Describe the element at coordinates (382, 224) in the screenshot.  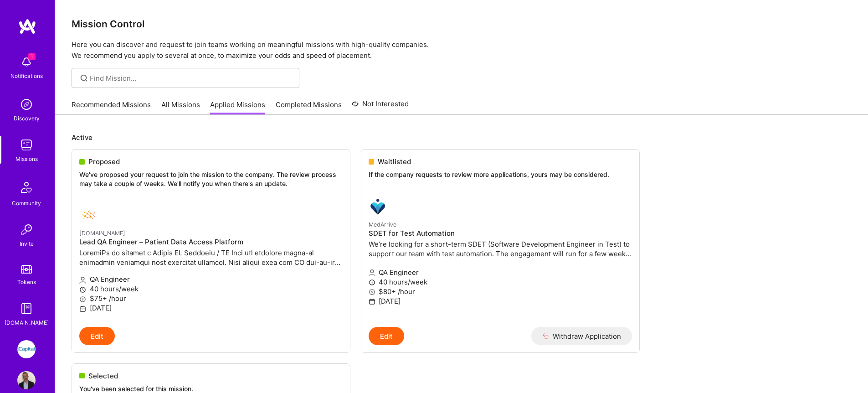
I see `small: MedArrive` at that location.